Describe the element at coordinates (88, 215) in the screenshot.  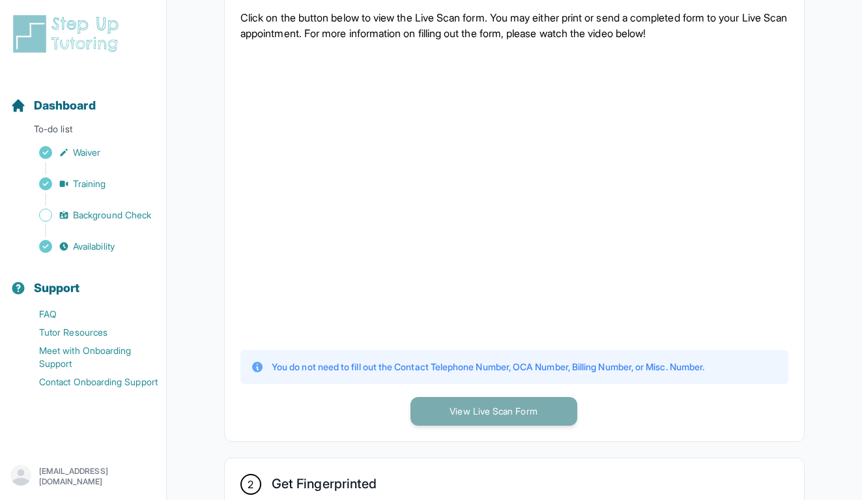
I see `a: Background Check` at that location.